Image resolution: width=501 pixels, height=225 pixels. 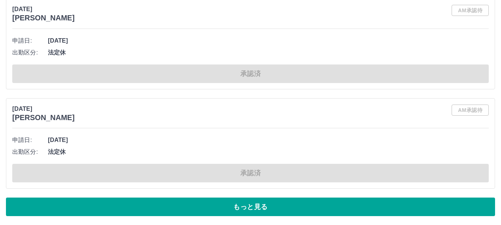 I want to click on button: もっと見る, so click(x=250, y=207).